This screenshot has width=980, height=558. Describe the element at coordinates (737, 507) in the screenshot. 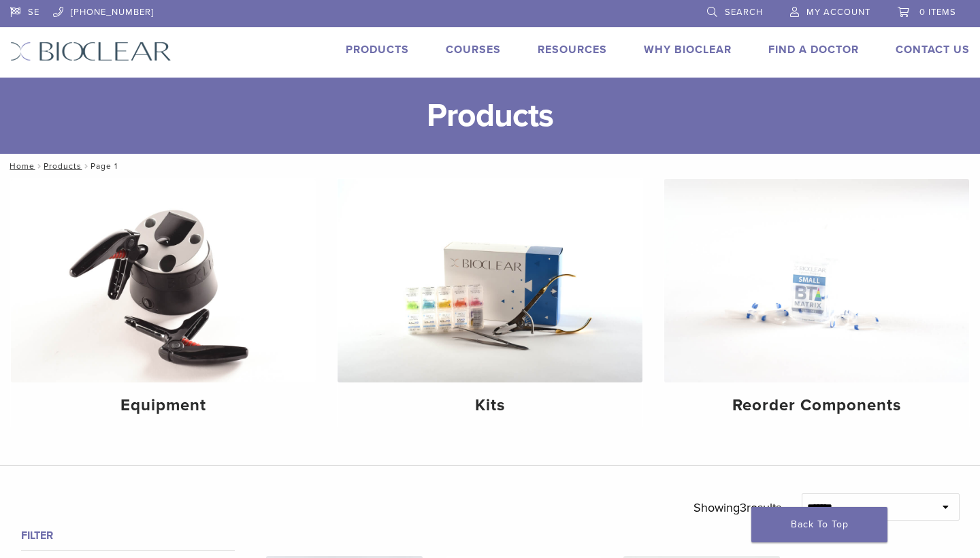

I see `p: Showing results` at that location.